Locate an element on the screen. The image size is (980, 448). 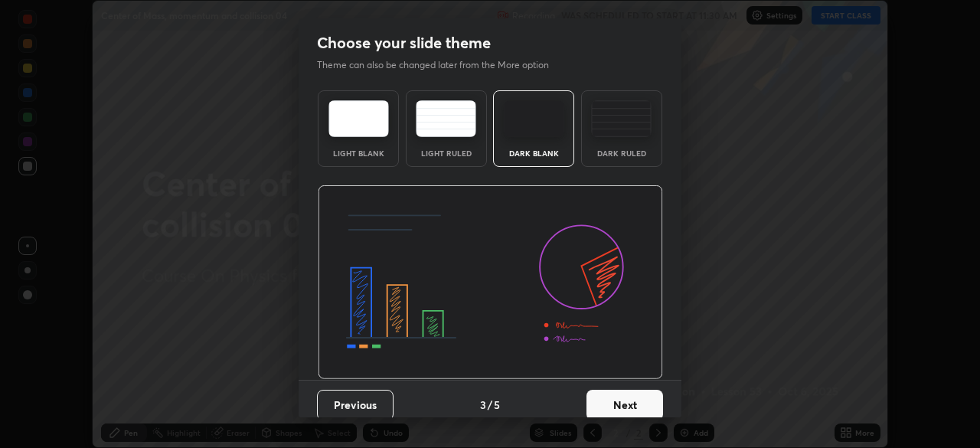
div: Dark Ruled is located at coordinates (622, 153).